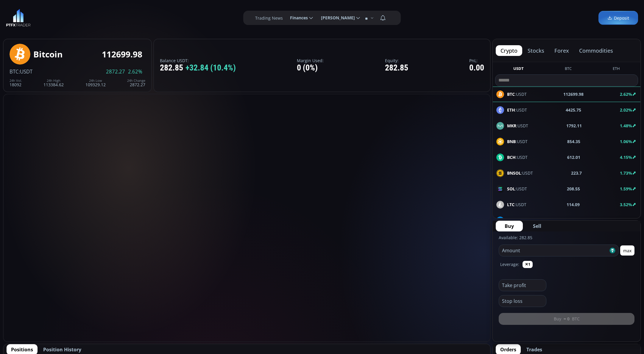 This screenshot has height=354, width=644. I want to click on button: crypto, so click(509, 51).